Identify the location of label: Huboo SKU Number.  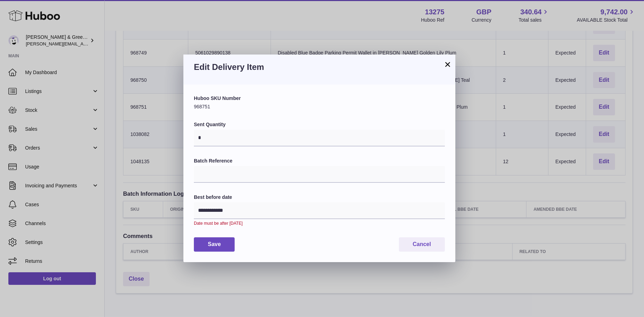
(319, 98).